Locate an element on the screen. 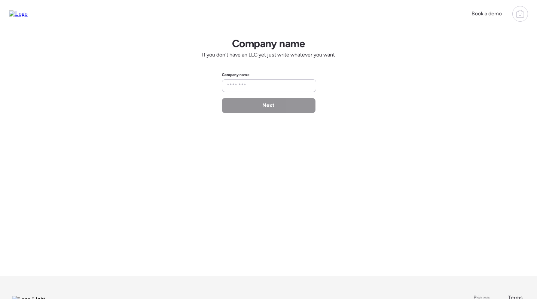 Image resolution: width=537 pixels, height=299 pixels. img: Logo is located at coordinates (18, 14).